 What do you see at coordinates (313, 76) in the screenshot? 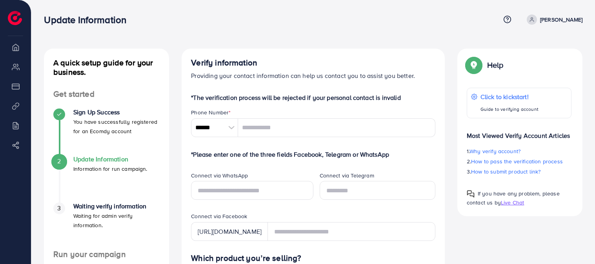
I see `p: Providing your contact information can help us contact you to assist you better.` at bounding box center [313, 76].